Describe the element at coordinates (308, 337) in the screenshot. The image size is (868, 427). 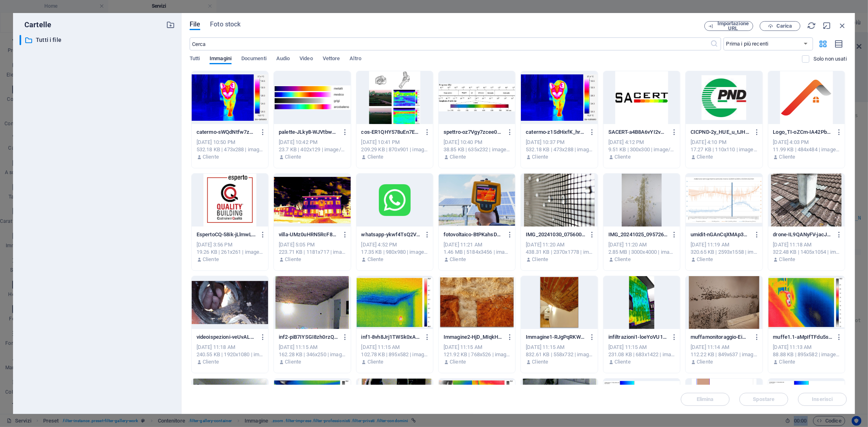
I see `p: inf2-piB7IYSGI8zh0rzQdzMqpg.png` at that location.